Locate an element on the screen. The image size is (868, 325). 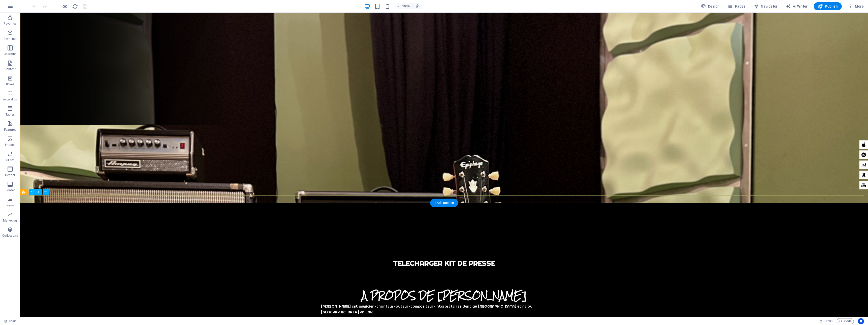
h6: Session time is located at coordinates (826, 321).